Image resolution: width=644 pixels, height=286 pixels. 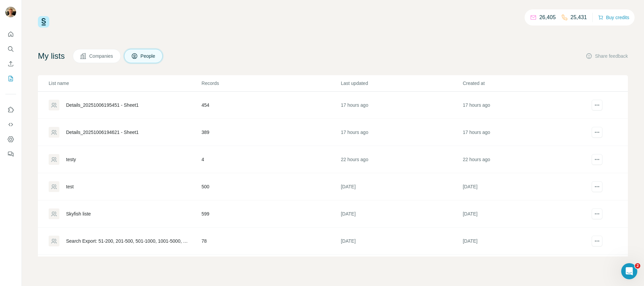 I want to click on p: List name, so click(x=125, y=83).